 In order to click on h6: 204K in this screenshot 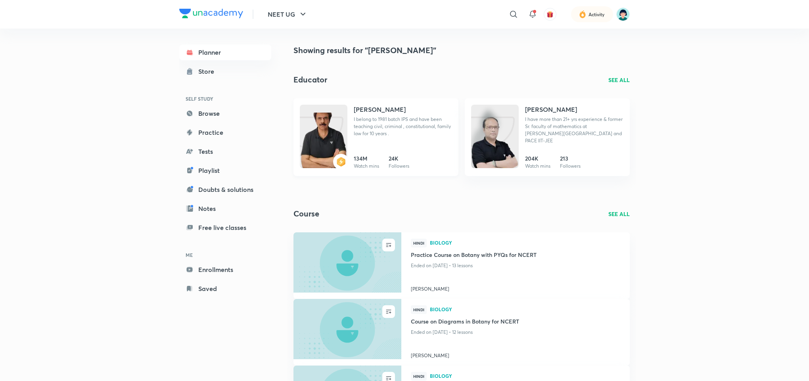, I will do `click(538, 158)`.